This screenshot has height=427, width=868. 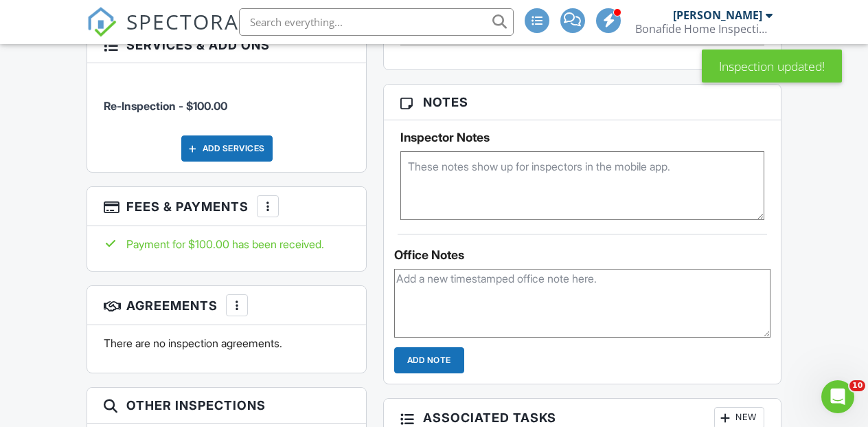 What do you see at coordinates (772, 66) in the screenshot?
I see `div: Inspection updated!` at bounding box center [772, 66].